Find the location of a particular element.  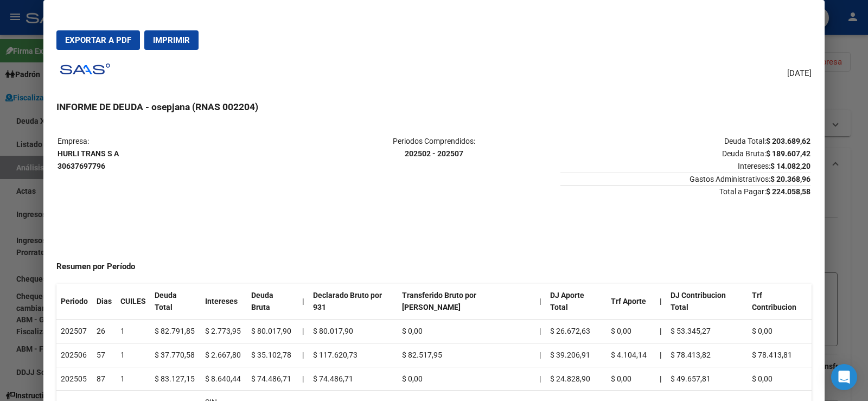

td: $ 37.770,58 is located at coordinates (175, 354).